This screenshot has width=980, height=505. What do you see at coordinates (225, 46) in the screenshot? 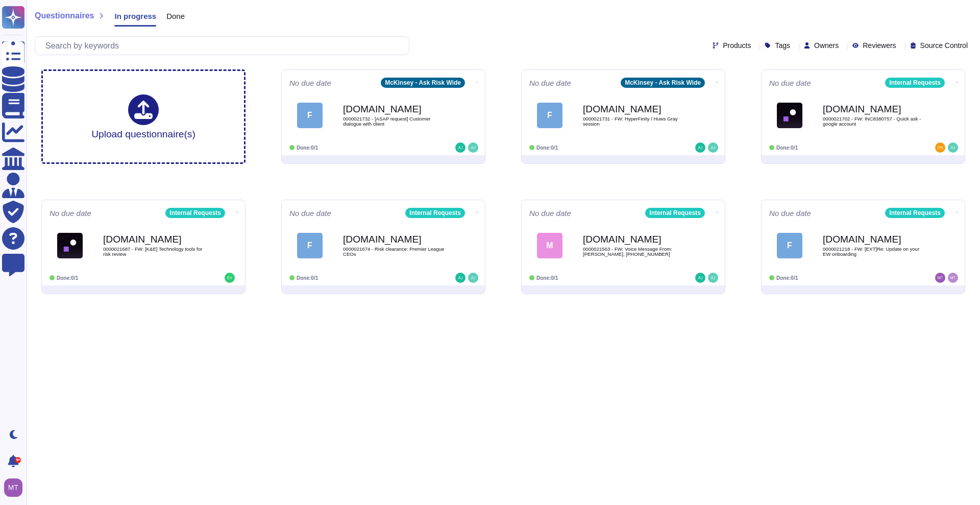
I see `input: Search by keywords` at bounding box center [225, 46].